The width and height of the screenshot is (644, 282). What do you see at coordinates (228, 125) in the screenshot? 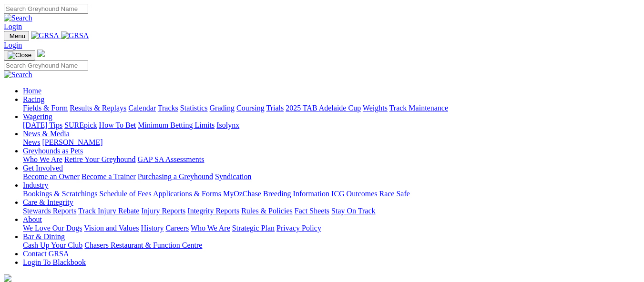
I see `a: Isolynx` at bounding box center [228, 125].